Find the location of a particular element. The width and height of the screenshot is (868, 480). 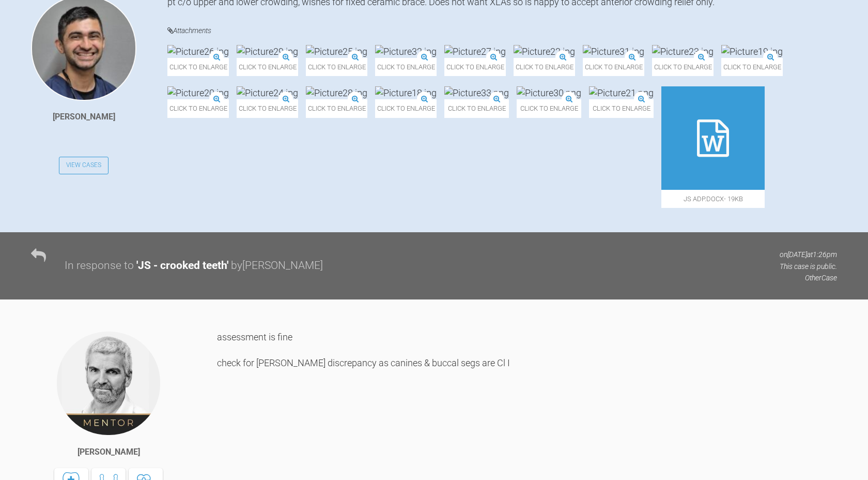

img: Picture25.jpg is located at coordinates (337, 51).